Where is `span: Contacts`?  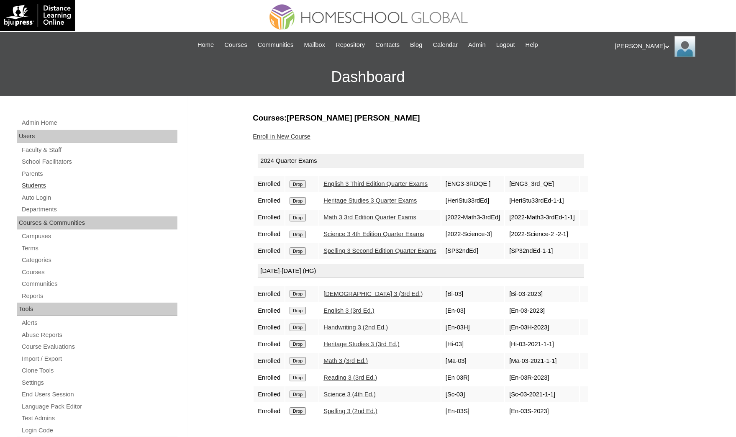 span: Contacts is located at coordinates (387, 45).